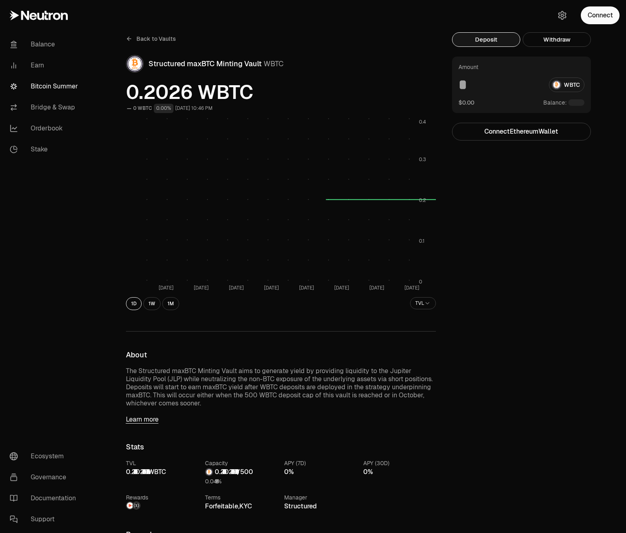 The image size is (626, 533). Describe the element at coordinates (486, 40) in the screenshot. I see `button: Deposit` at that location.